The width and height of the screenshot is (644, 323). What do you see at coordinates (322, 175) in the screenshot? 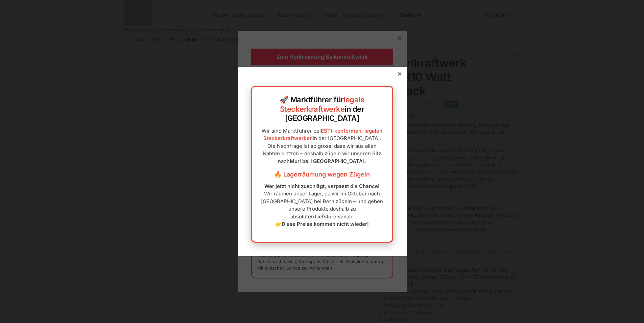
I see `h3: 🔥 Lagerräumung wegen Zügeln` at bounding box center [322, 175].